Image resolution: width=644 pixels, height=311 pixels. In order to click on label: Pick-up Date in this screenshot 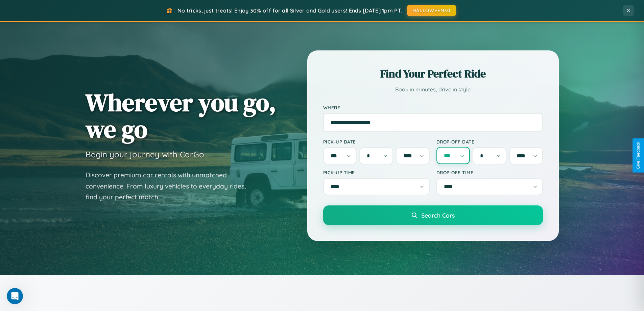, I will do `click(376, 141)`.